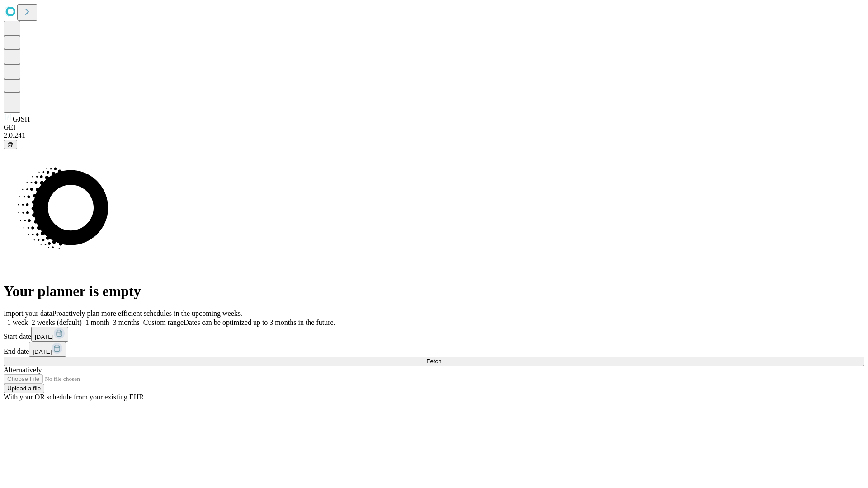  I want to click on button: Upload a file, so click(24, 388).